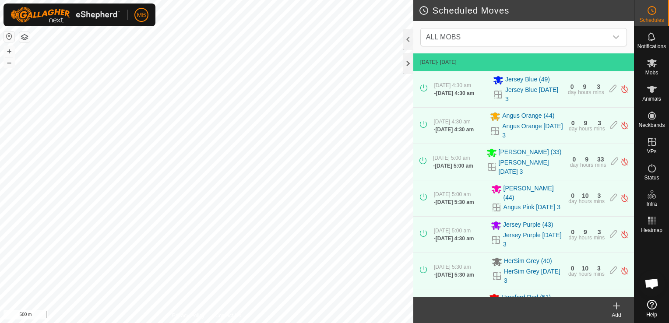 Image resolution: width=669 pixels, height=323 pixels. Describe the element at coordinates (616, 37) in the screenshot. I see `div: dropdown trigger` at that location.